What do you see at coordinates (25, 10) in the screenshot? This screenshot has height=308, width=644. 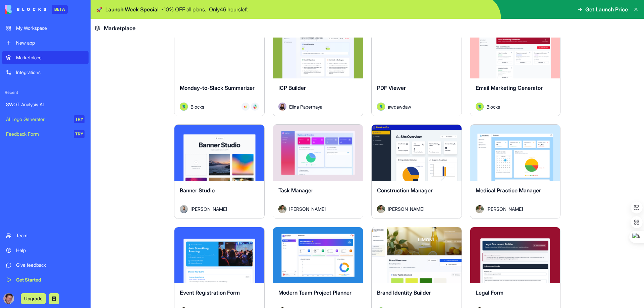 I see `img: logo` at bounding box center [25, 10].